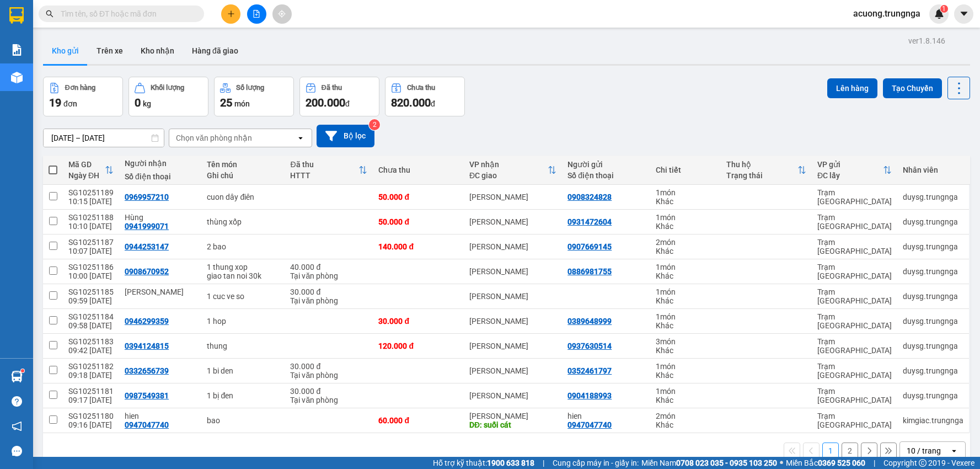  Describe the element at coordinates (912, 88) in the screenshot. I see `button: Tạo Chuyến` at that location.